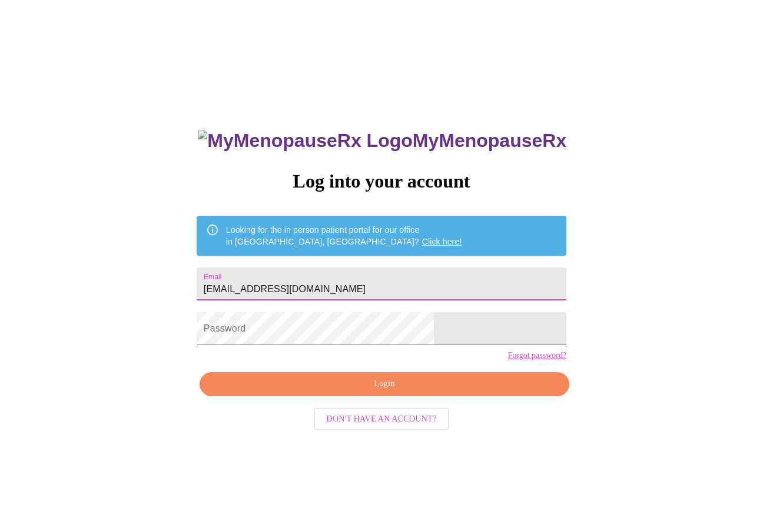 Image resolution: width=763 pixels, height=532 pixels. What do you see at coordinates (537, 356) in the screenshot?
I see `a: Forgot password?` at bounding box center [537, 356].